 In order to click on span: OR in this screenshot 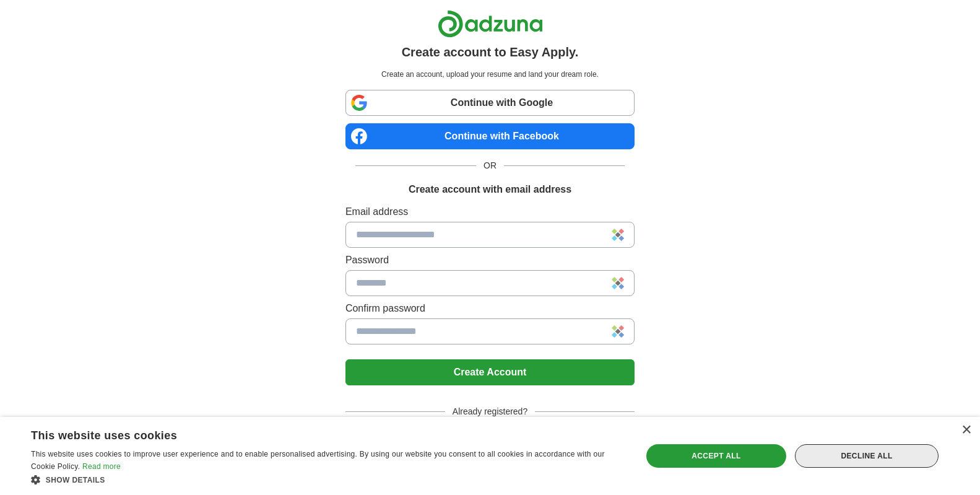, I will do `click(490, 165)`.